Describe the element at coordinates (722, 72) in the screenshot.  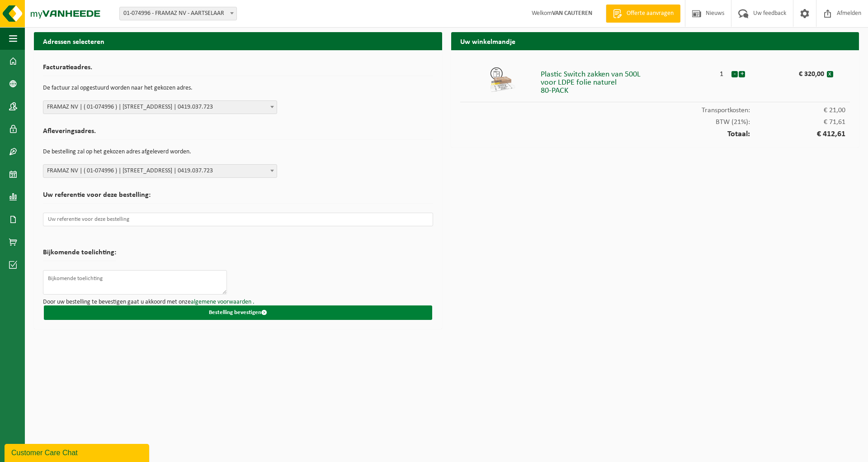
I see `div: 1` at that location.